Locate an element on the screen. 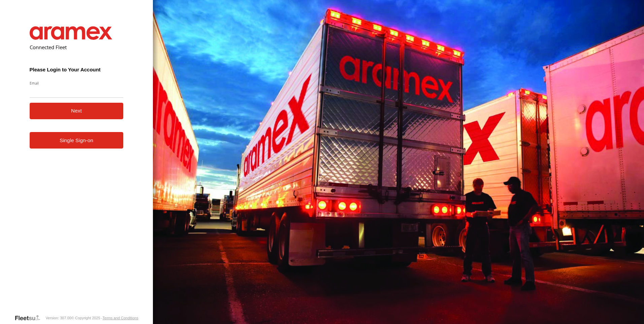 This screenshot has height=324, width=644. a: Terms and Conditions is located at coordinates (120, 317).